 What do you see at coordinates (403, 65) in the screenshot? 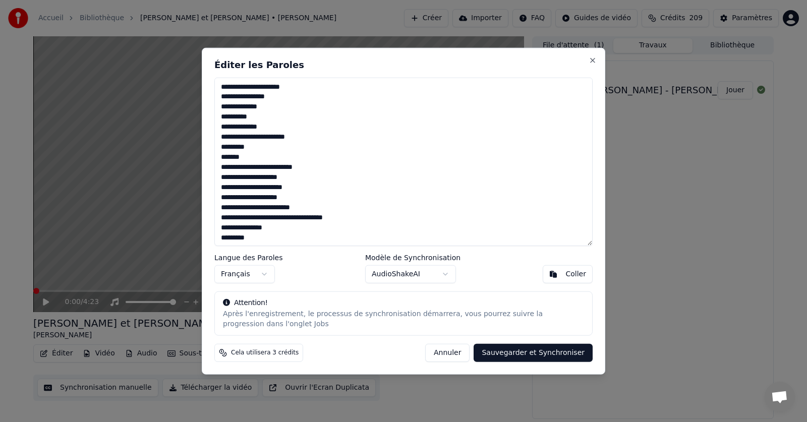
I see `h2: Éditer les Paroles` at bounding box center [403, 65].